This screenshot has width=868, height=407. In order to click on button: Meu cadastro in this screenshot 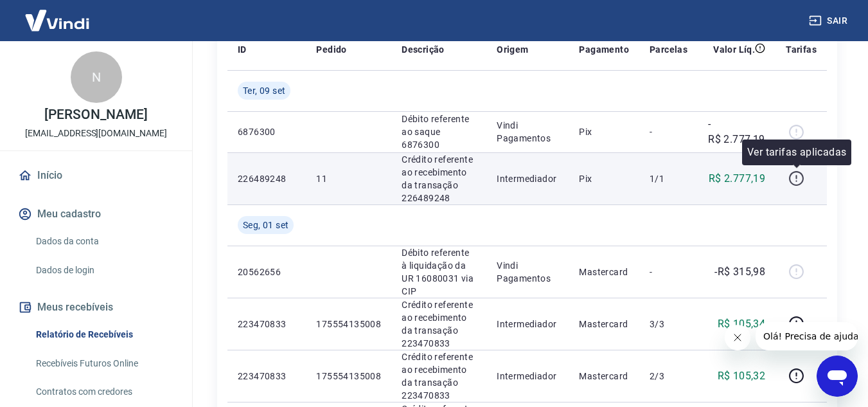, I will do `click(95, 214)`.